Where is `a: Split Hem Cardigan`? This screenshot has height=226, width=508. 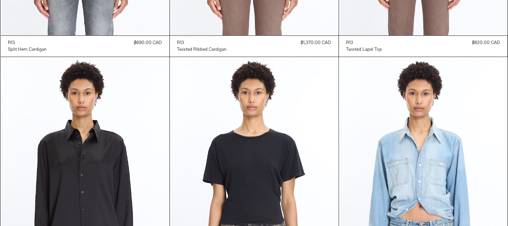
a: Split Hem Cardigan is located at coordinates (28, 50).